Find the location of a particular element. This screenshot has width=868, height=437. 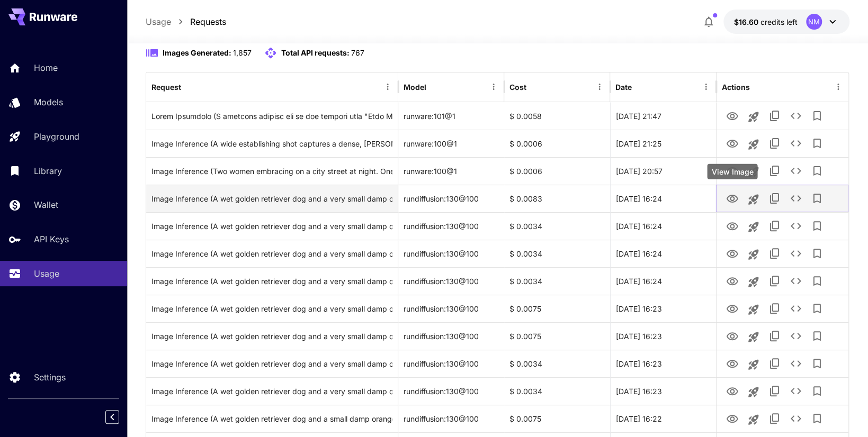

p: Settings is located at coordinates (49, 378).